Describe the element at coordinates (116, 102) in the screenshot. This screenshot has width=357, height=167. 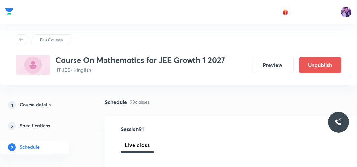
I see `h4: Schedule` at that location.